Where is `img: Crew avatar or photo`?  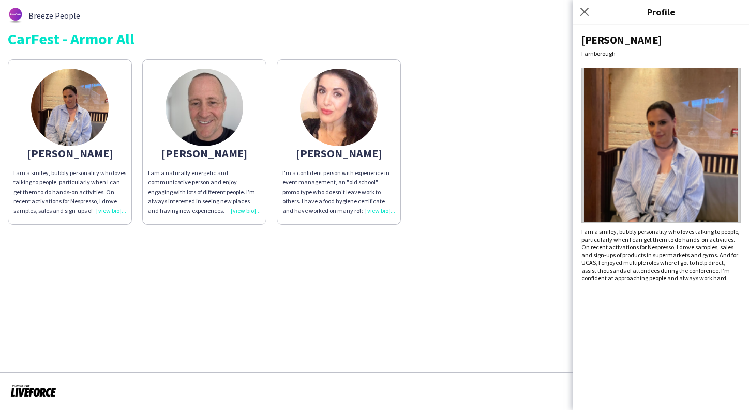 img: Crew avatar or photo is located at coordinates (661, 145).